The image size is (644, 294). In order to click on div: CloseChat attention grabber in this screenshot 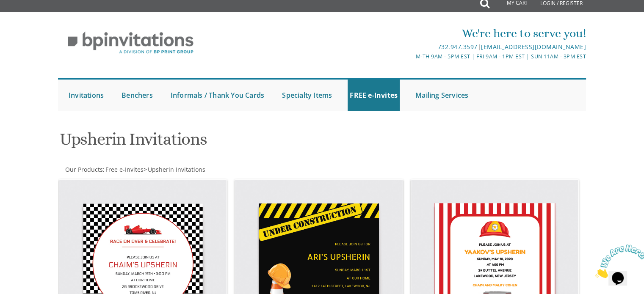, I will do `click(27, 20)`.